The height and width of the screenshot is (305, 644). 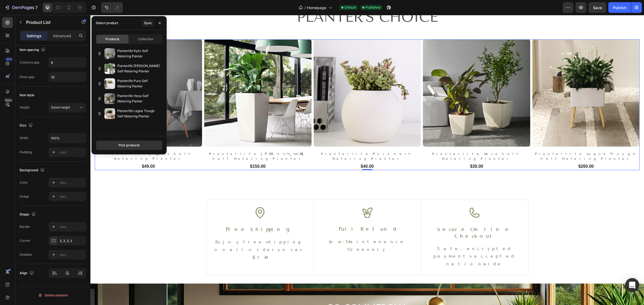 What do you see at coordinates (277, 141) in the screenshot?
I see `h2: Planterlife Pura Self Watering Planter` at bounding box center [277, 141].